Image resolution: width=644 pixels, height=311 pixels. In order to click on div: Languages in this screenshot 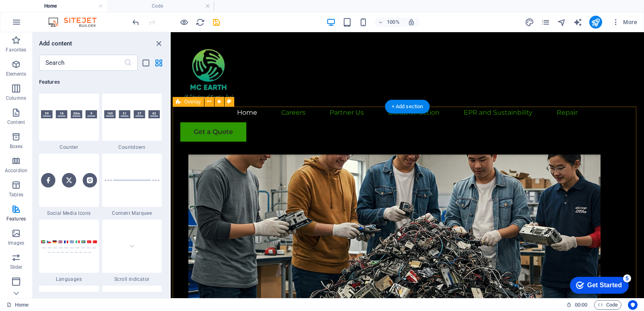, I will do `click(69, 251)`.